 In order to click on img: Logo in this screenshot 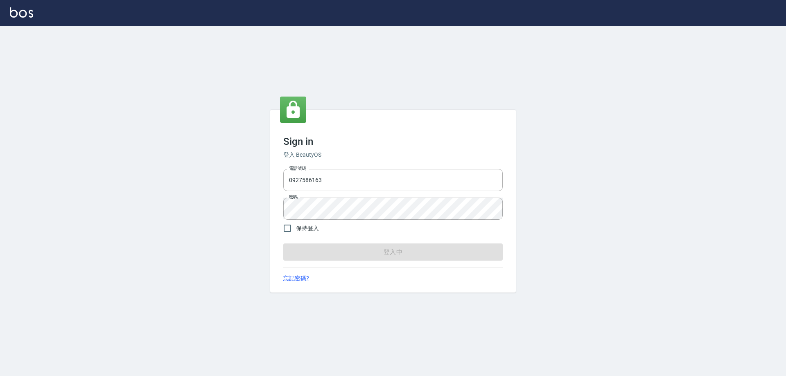, I will do `click(21, 12)`.